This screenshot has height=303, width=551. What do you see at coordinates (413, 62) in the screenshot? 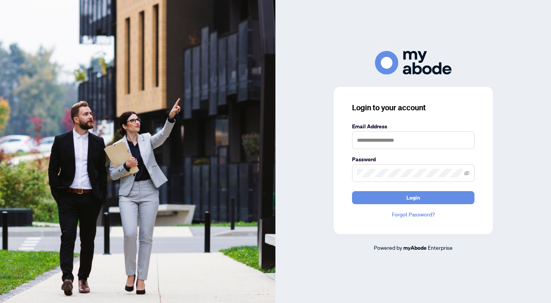
I see `img: ma-logo` at bounding box center [413, 62].